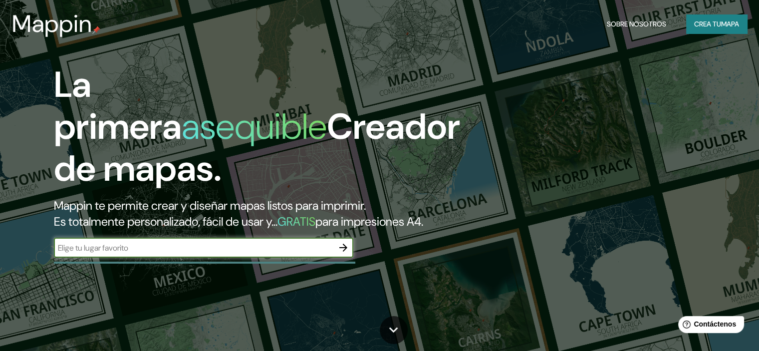 The image size is (759, 351). Describe the element at coordinates (44, 12) in the screenshot. I see `font: Contáctenos` at that location.